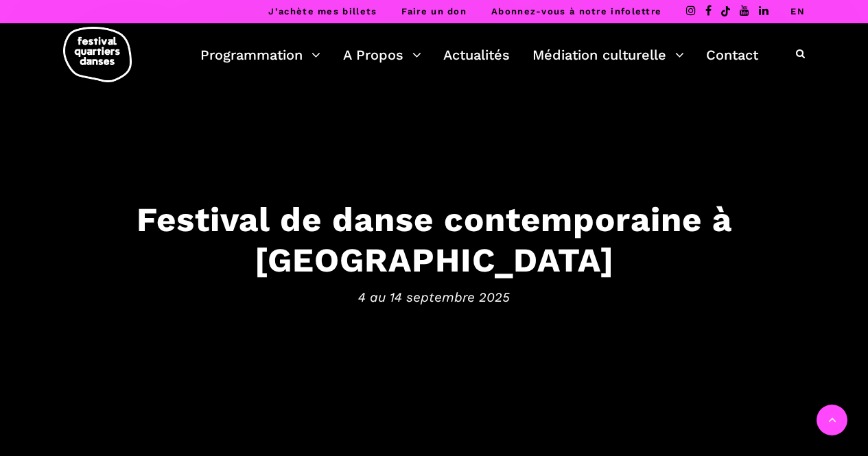 The height and width of the screenshot is (456, 868). I want to click on a: Actualités, so click(476, 55).